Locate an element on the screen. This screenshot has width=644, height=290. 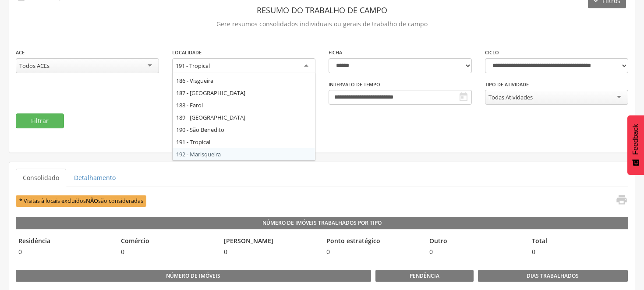
header: Resumo do Trabalho de Campo is located at coordinates (322, 10).